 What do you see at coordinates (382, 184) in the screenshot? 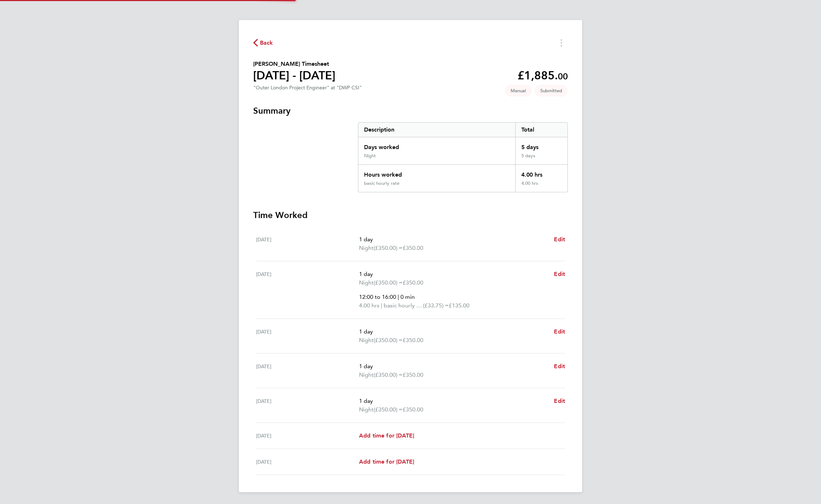
I see `div: basic hourly rate` at bounding box center [382, 184].